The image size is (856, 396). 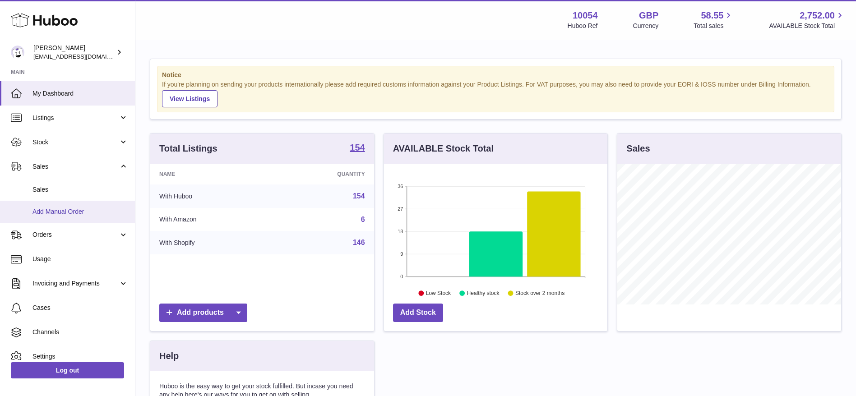 What do you see at coordinates (80, 259) in the screenshot?
I see `span: Usage` at bounding box center [80, 259].